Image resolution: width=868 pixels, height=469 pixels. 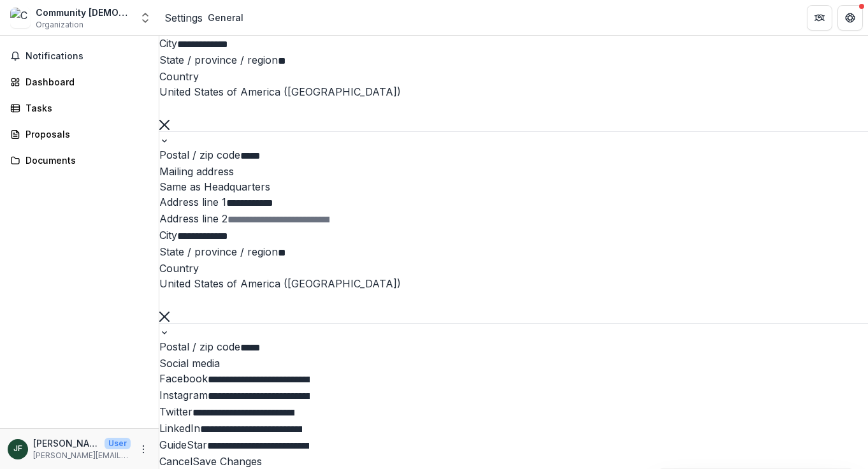 What do you see at coordinates (183, 445) in the screenshot?
I see `label: GuideStar` at bounding box center [183, 445].